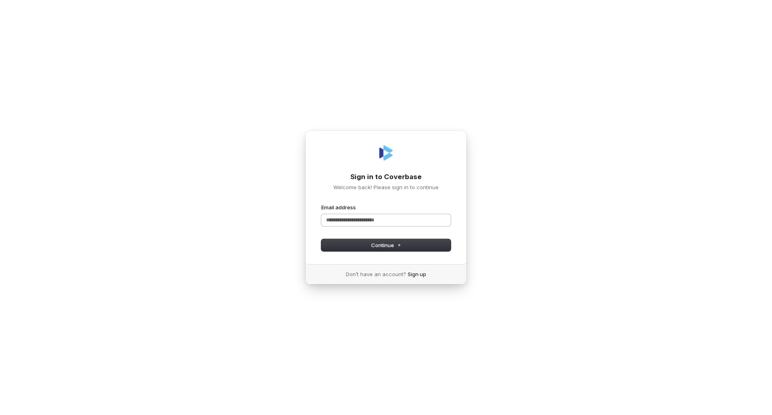 The height and width of the screenshot is (415, 772). What do you see at coordinates (386, 153) in the screenshot?
I see `img: Coverbase` at bounding box center [386, 153].